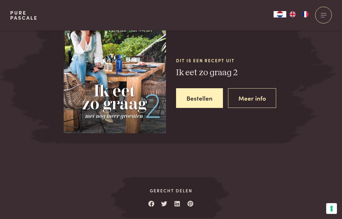 This screenshot has width=342, height=219. What do you see at coordinates (332, 208) in the screenshot?
I see `button: Uw voorkeuren voor toestemming voor trackingtechnologieën` at bounding box center [332, 208].